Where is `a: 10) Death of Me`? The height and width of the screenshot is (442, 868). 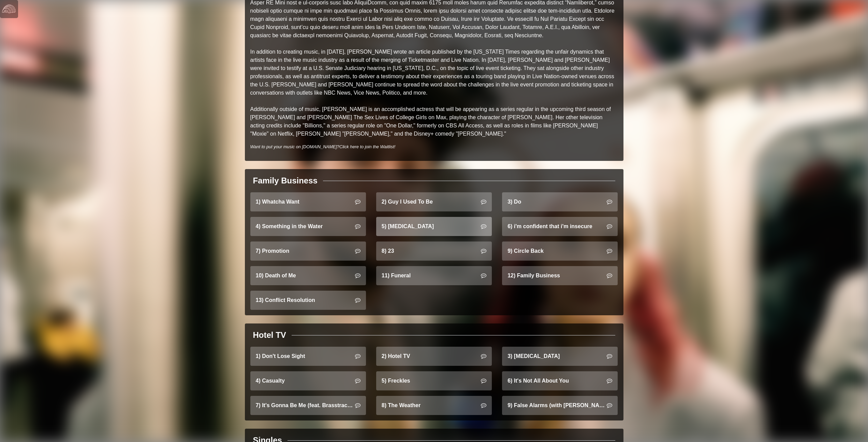
a: 10) Death of Me is located at coordinates (308, 276).